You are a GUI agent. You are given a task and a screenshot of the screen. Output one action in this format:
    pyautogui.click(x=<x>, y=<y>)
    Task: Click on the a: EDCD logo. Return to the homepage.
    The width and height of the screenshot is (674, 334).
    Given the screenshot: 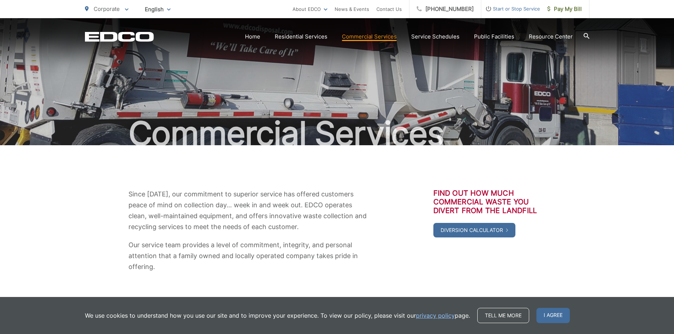 What is the action you would take?
    pyautogui.click(x=119, y=37)
    